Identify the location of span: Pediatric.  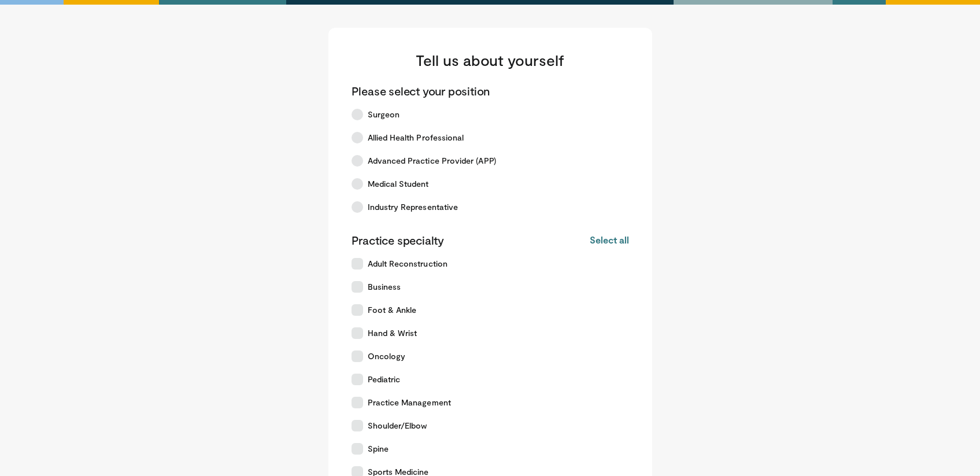
(384, 380).